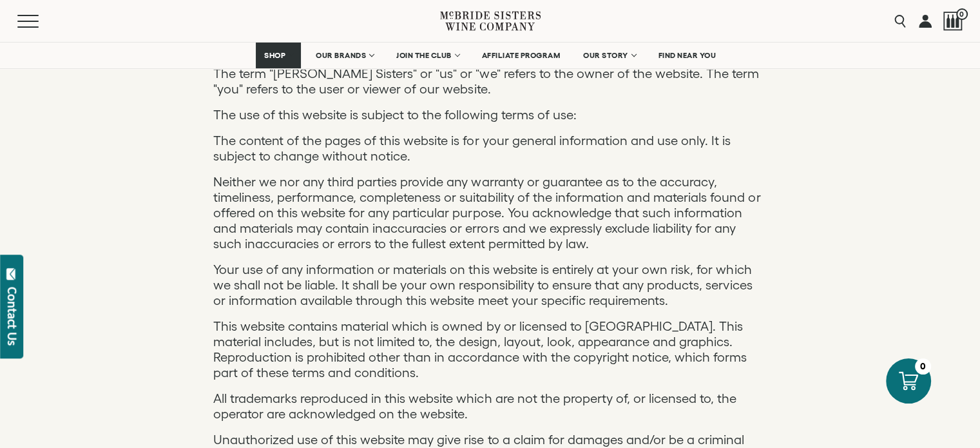 The image size is (980, 448). I want to click on a: AFFILIATE PROGRAM, so click(521, 55).